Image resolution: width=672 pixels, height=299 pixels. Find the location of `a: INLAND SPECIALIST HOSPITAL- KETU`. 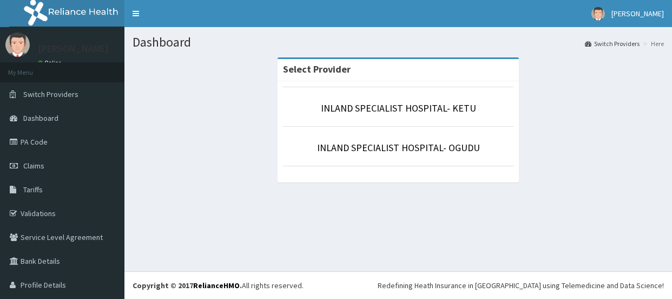

a: INLAND SPECIALIST HOSPITAL- KETU is located at coordinates (398, 108).